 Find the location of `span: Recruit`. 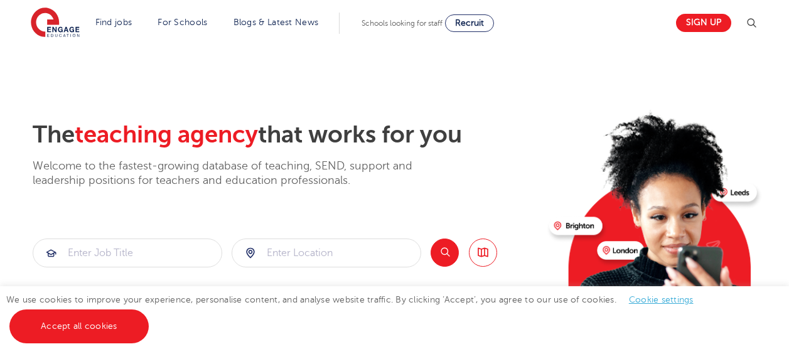

span: Recruit is located at coordinates (469, 23).